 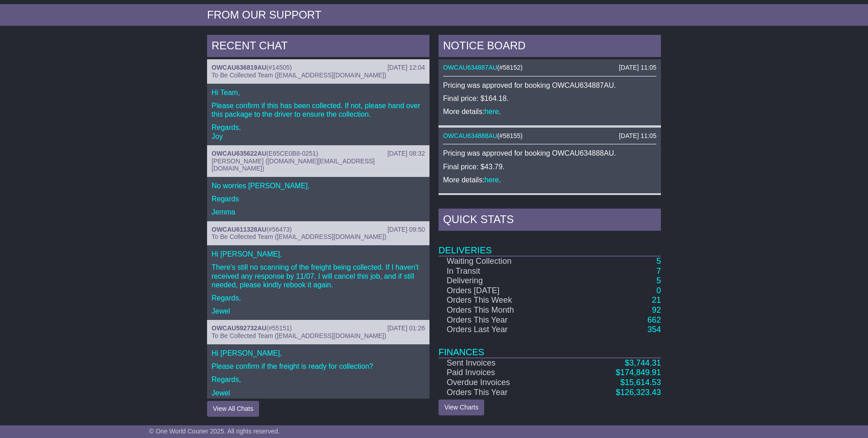 I want to click on a: $126,323.43, so click(x=638, y=393).